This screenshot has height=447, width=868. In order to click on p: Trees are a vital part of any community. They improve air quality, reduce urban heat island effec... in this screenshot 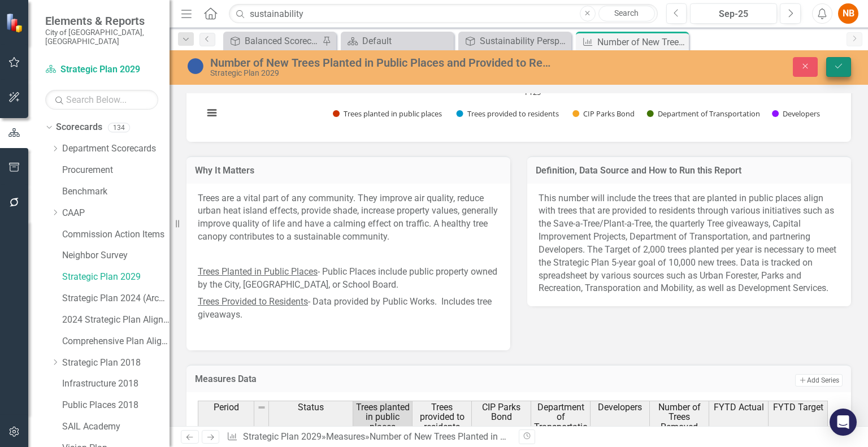, I will do `click(348, 219)`.